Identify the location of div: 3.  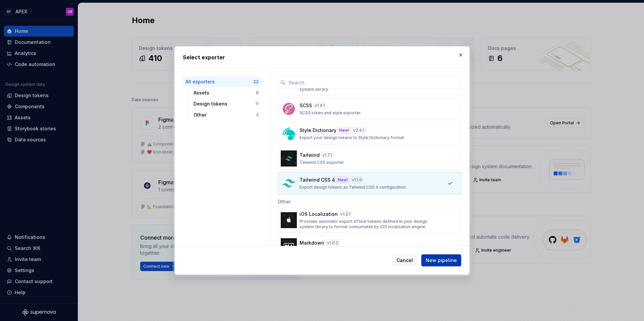
(257, 115).